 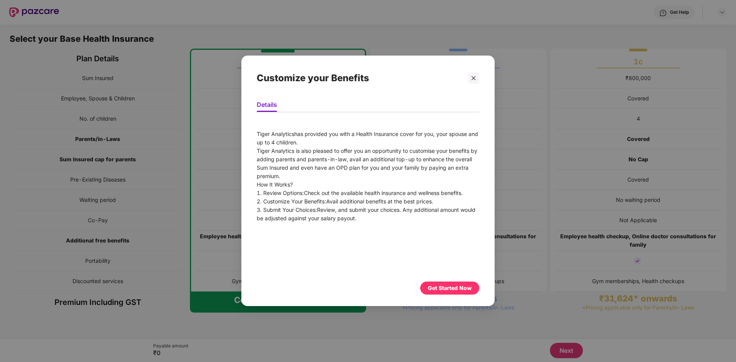 What do you see at coordinates (275, 134) in the screenshot?
I see `span: Tiger Analytics` at bounding box center [275, 134].